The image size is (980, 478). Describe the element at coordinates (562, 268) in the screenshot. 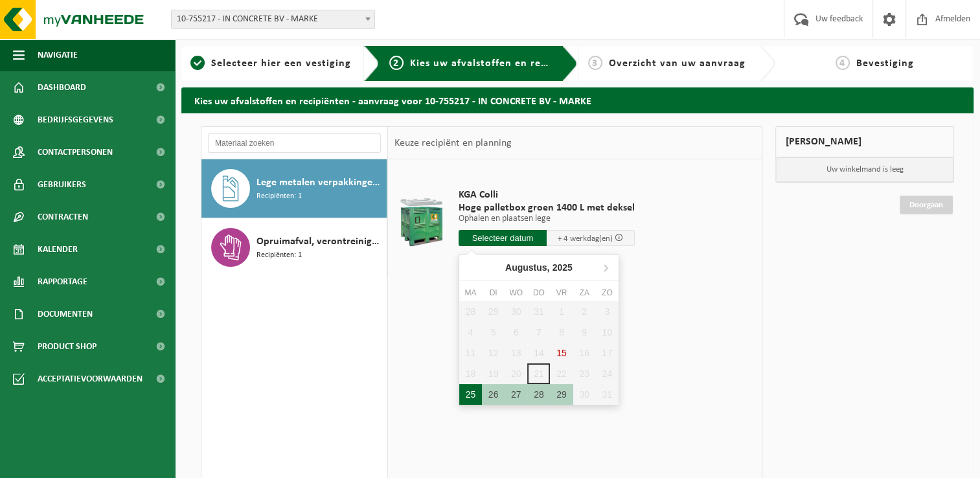

I see `i: 2025` at that location.